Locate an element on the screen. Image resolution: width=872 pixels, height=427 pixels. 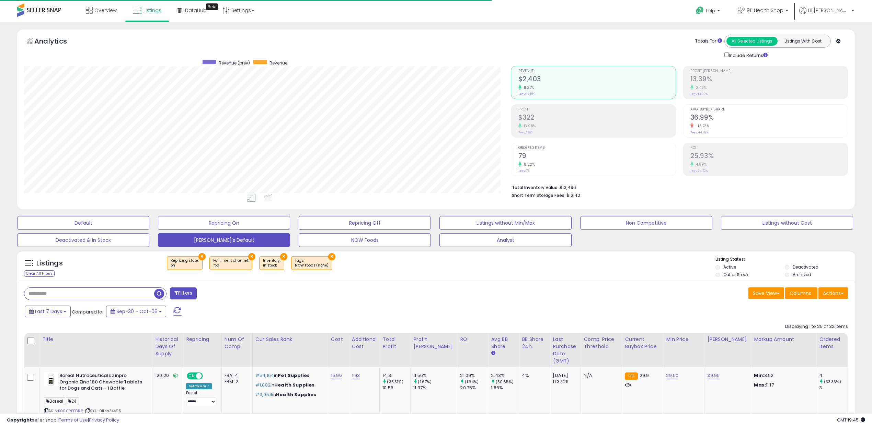
div: fba is located at coordinates (231, 266).